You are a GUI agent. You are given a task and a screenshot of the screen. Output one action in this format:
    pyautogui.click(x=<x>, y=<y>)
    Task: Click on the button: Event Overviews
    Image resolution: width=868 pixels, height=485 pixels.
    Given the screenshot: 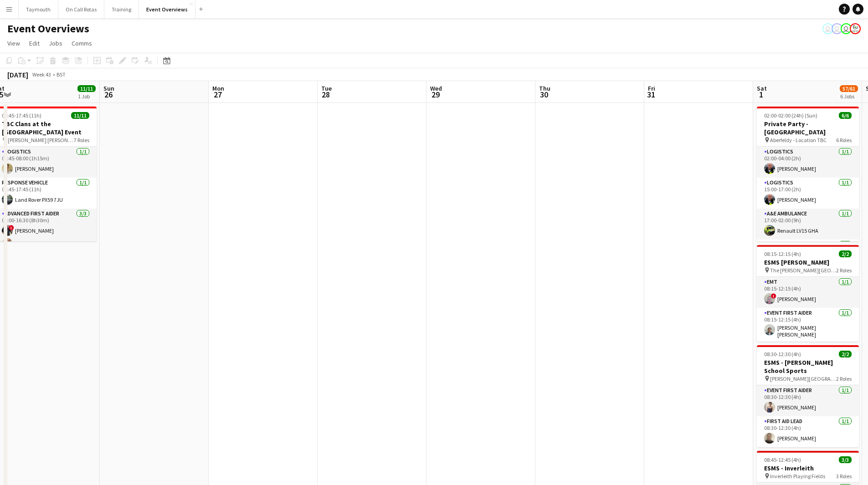 What is the action you would take?
    pyautogui.click(x=167, y=9)
    